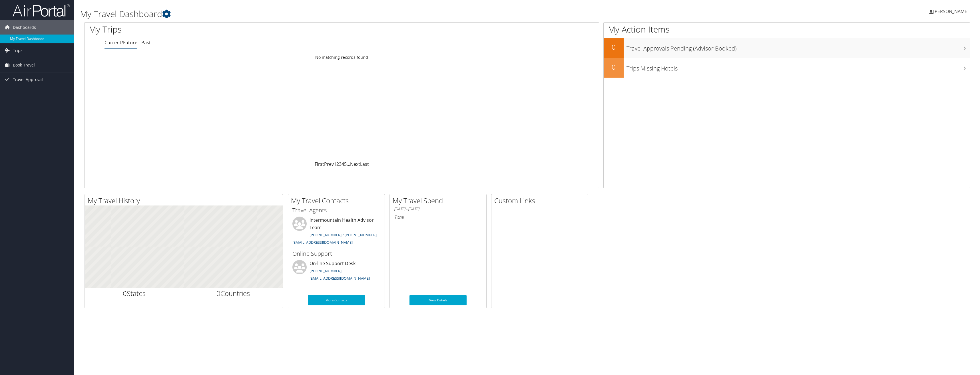 The image size is (980, 375). What do you see at coordinates (345, 164) in the screenshot?
I see `a: 5` at bounding box center [345, 164].